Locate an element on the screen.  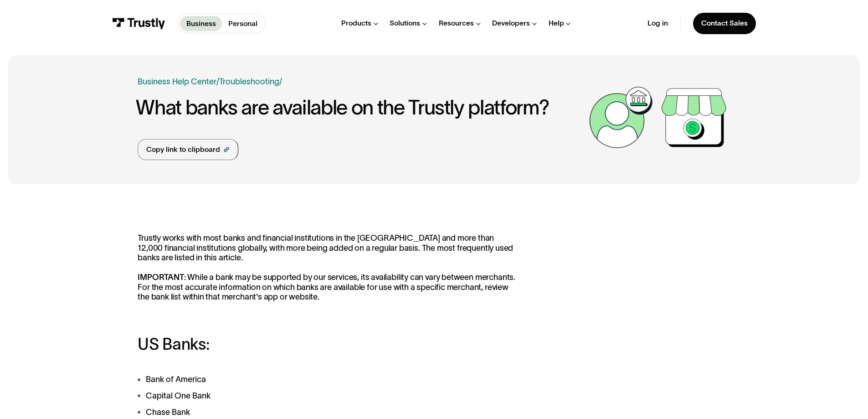
h3: US Banks: is located at coordinates (328, 344).